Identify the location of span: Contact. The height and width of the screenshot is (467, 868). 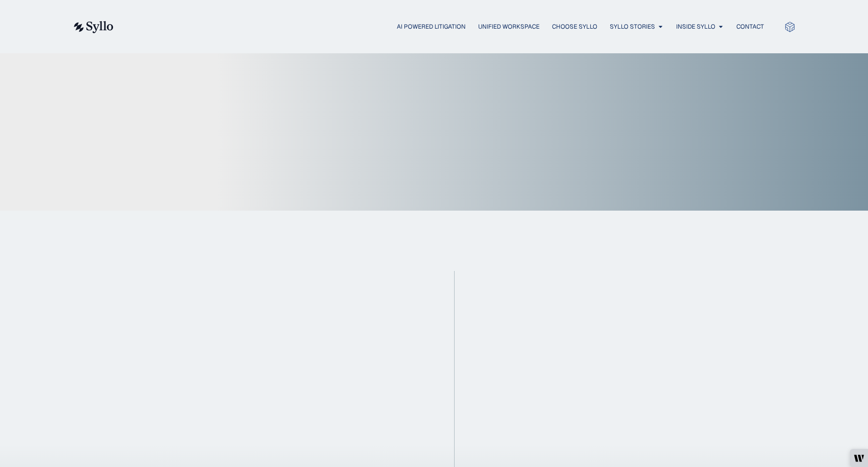
(750, 27).